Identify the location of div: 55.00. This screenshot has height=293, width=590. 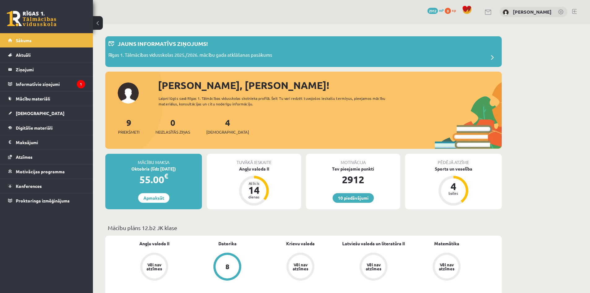
(154, 179).